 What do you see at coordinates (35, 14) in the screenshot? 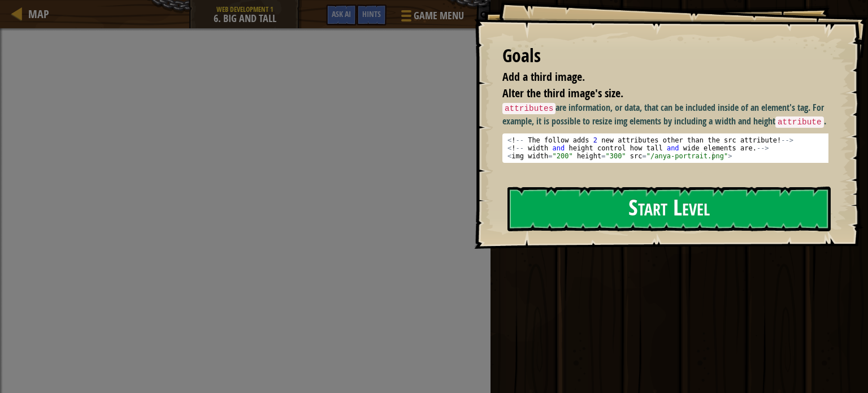
I see `a: Map` at bounding box center [35, 14].